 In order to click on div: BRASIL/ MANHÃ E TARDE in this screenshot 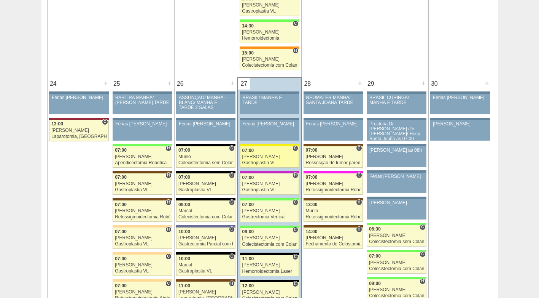, I will do `click(270, 100)`.